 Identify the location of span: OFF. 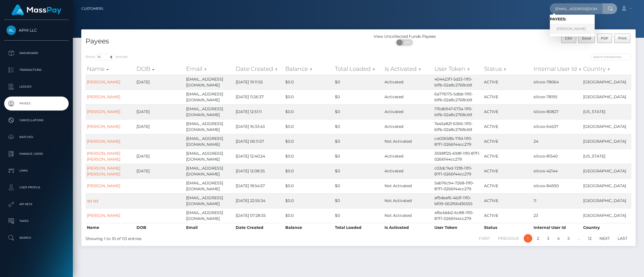
(406, 42).